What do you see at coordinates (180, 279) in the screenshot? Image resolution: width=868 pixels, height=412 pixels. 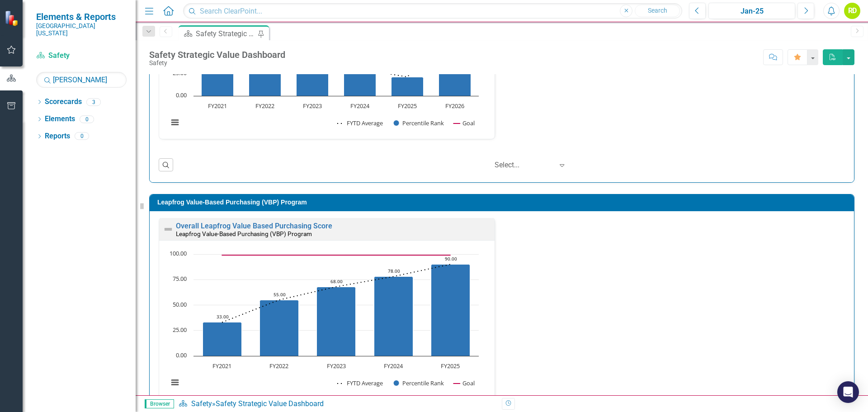 I see `text: 75.00` at bounding box center [180, 279].